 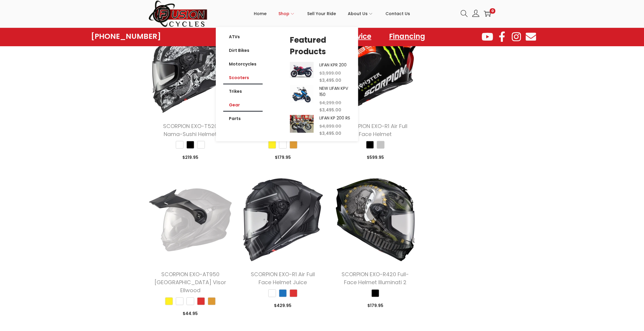 What do you see at coordinates (375, 278) in the screenshot?
I see `a: SCORPION EXO-R420 Full-Face Helmet Illuminati 2` at bounding box center [375, 278].